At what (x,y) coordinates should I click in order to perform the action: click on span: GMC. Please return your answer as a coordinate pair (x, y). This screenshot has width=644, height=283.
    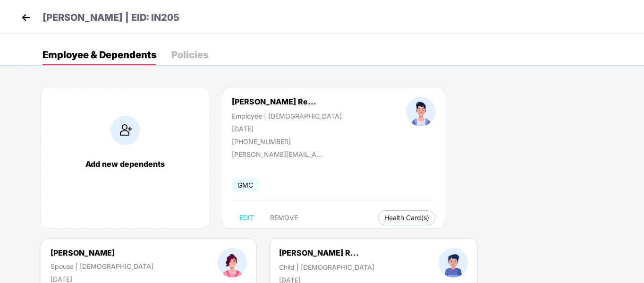
    Looking at the image, I should click on (245, 185).